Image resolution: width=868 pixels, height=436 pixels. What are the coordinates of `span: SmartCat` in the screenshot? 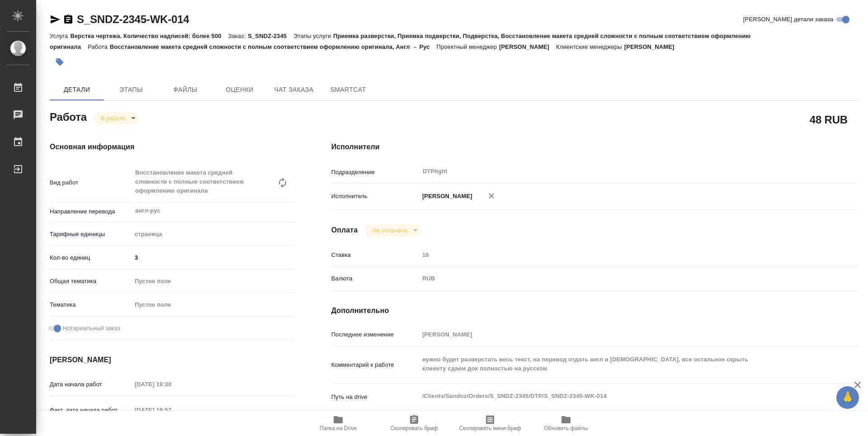 It's located at (348, 89).